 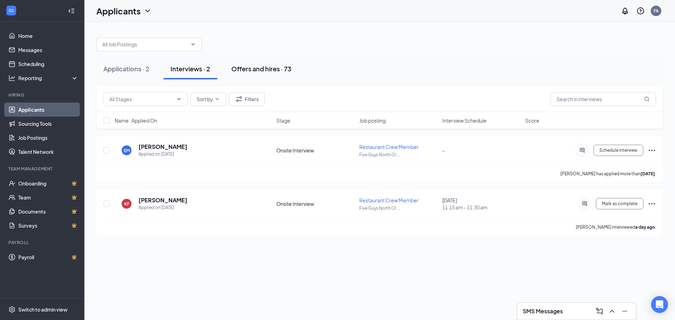 I want to click on div: EM, so click(x=127, y=151).